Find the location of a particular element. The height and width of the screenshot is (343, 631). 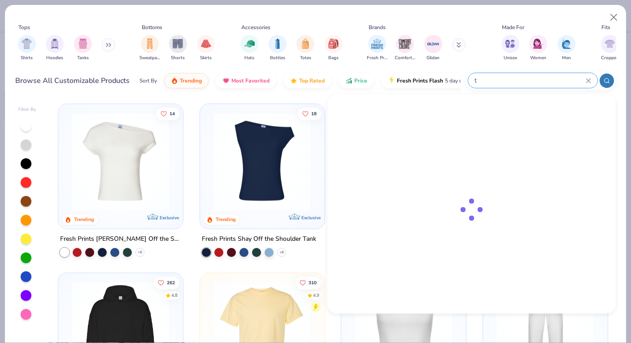

div: Fresh Prints Shay Off the Shoulder Tank is located at coordinates (259, 239).